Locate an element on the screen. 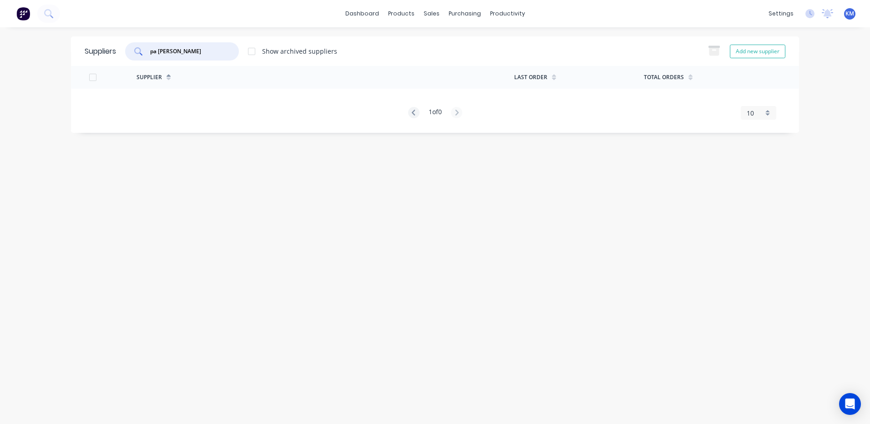  span: 10 is located at coordinates (750, 113).